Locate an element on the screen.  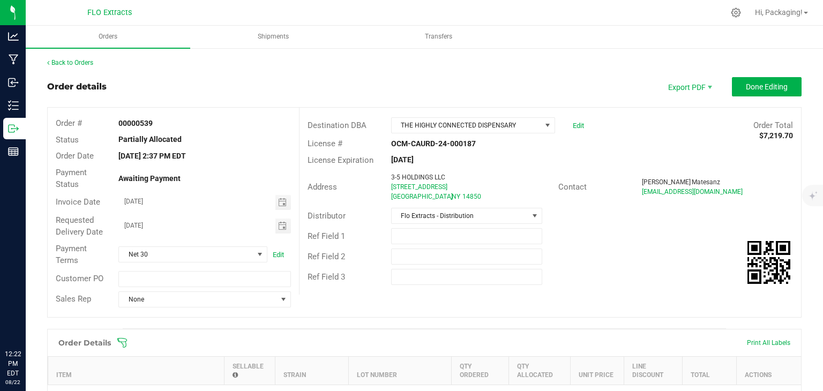
span: Ref Field 2 is located at coordinates (326, 257).